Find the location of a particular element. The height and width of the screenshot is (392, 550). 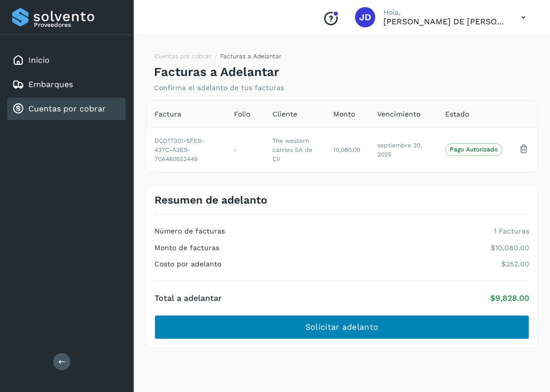

h4: Monto de facturas is located at coordinates (187, 247).